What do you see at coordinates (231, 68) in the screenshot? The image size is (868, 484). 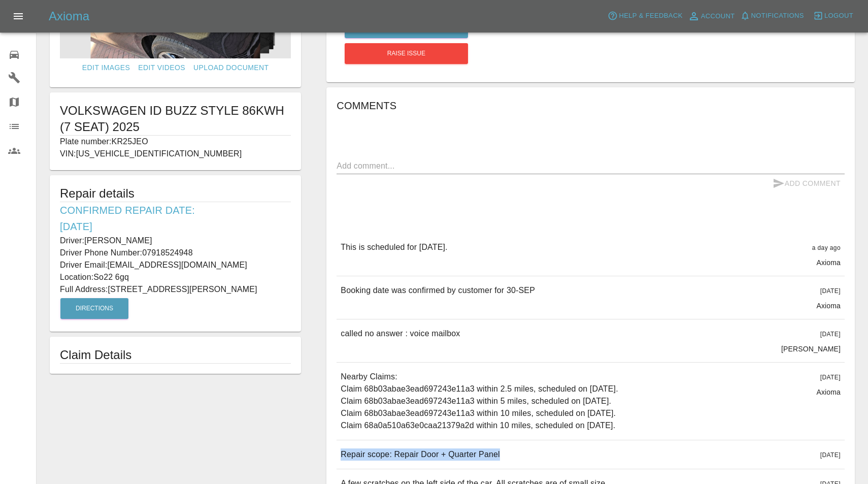 I see `a: Upload Document` at bounding box center [231, 68].